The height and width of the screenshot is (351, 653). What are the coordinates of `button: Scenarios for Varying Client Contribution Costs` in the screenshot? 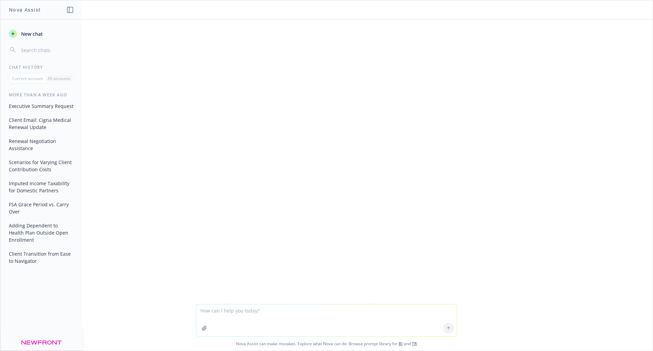 It's located at (41, 166).